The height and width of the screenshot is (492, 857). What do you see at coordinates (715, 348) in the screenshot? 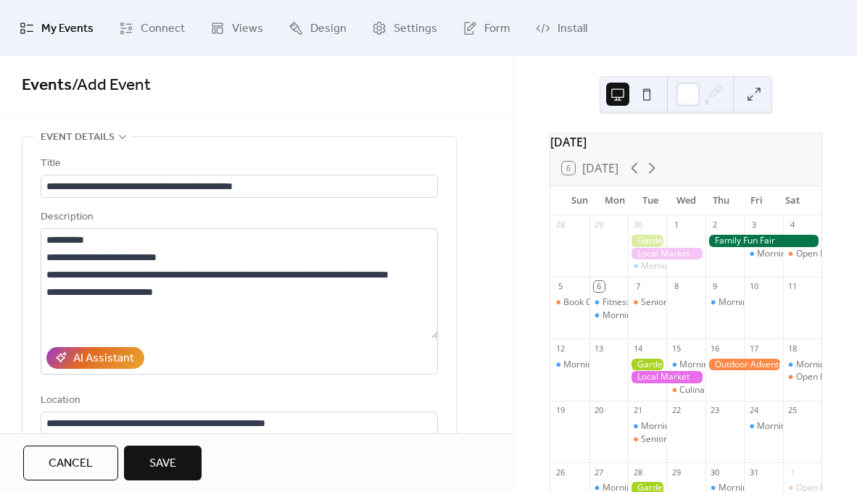
I see `div: 16` at bounding box center [715, 348].